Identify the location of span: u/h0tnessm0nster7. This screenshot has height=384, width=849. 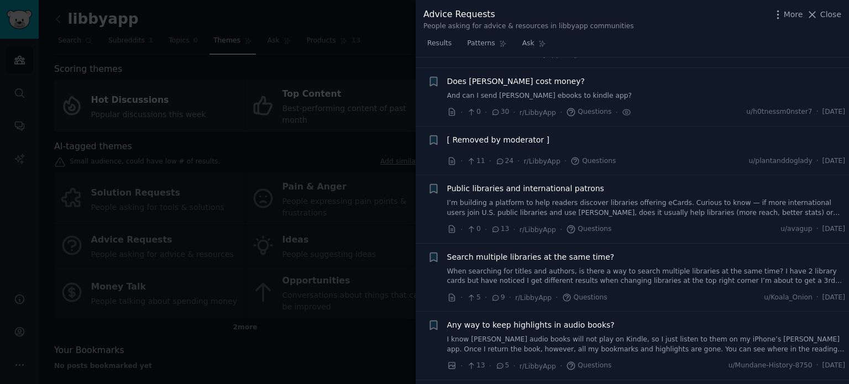
(779, 112).